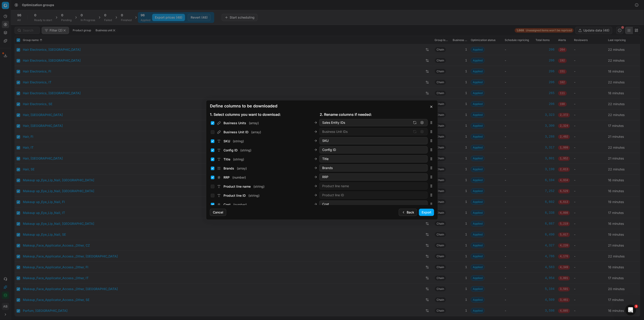 Image resolution: width=644 pixels, height=320 pixels. I want to click on span: Product line name, so click(237, 186).